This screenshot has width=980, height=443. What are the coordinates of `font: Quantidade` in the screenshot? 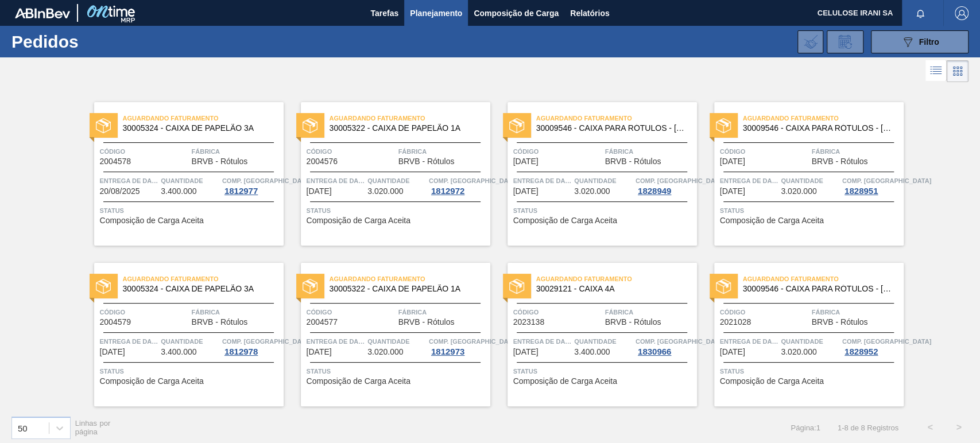 It's located at (388, 181).